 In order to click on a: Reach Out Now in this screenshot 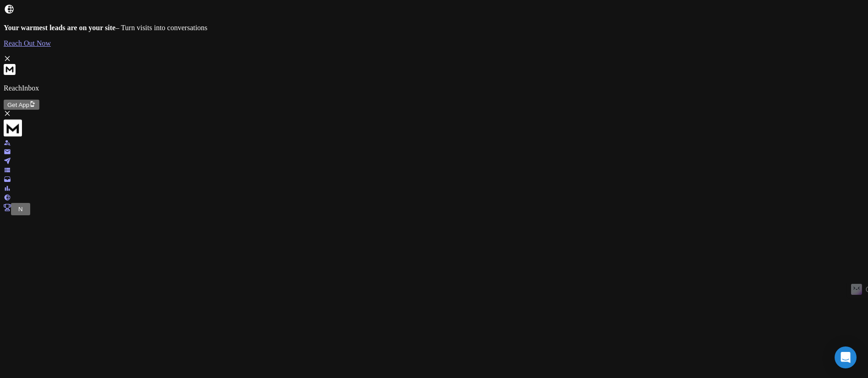, I will do `click(434, 44)`.